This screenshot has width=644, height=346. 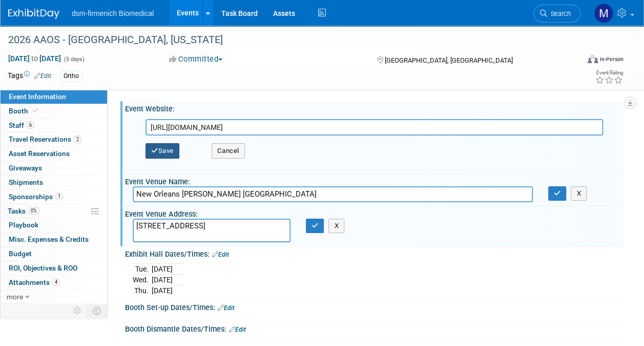 I want to click on span: Tasks, so click(x=23, y=211).